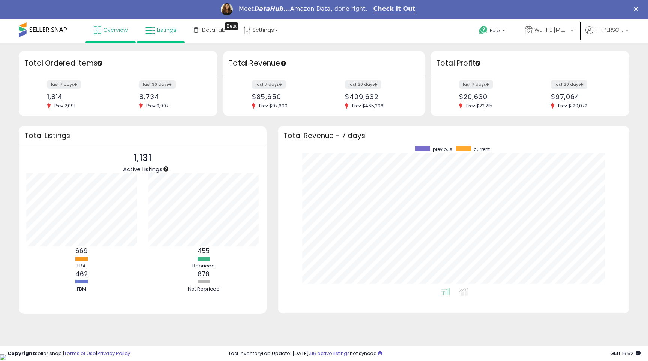 The height and width of the screenshot is (361, 648). I want to click on div: $85,650, so click(285, 97).